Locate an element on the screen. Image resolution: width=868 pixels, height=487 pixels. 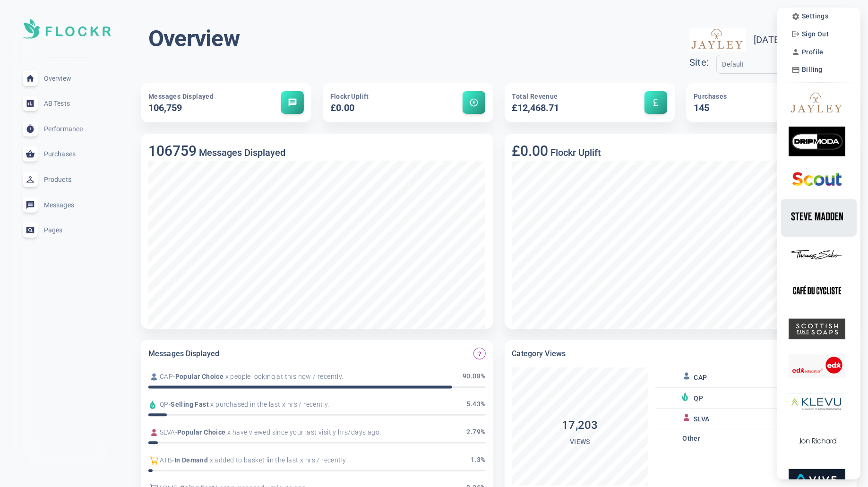
a: Settings is located at coordinates (810, 16).